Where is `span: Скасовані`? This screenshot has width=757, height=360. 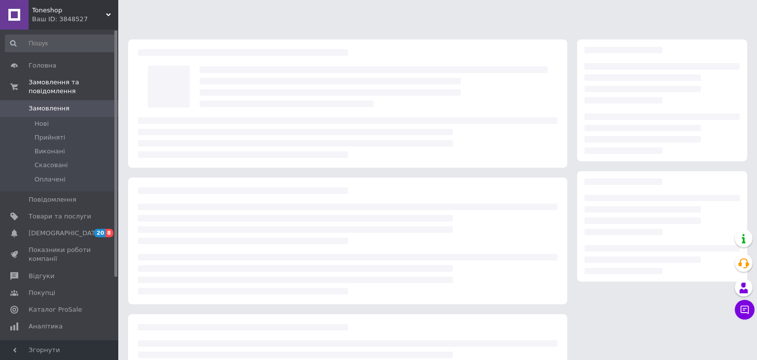
span: Скасовані is located at coordinates (51, 165).